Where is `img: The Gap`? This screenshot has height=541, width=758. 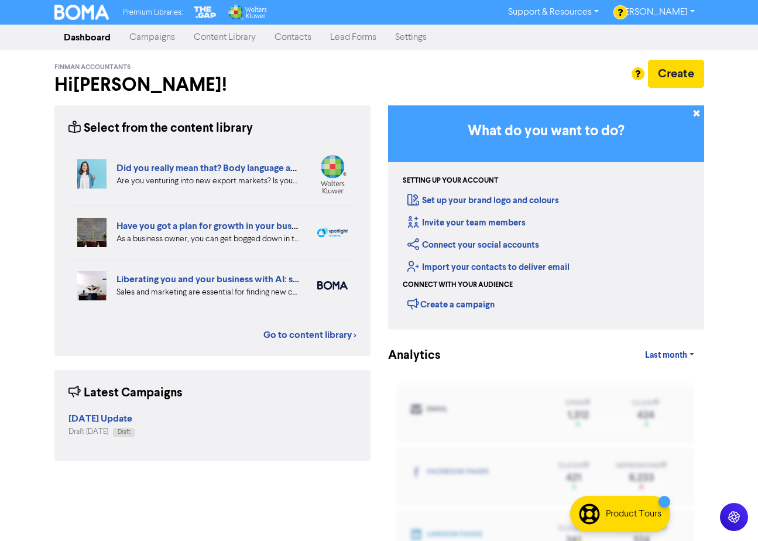
img: The Gap is located at coordinates (205, 12).